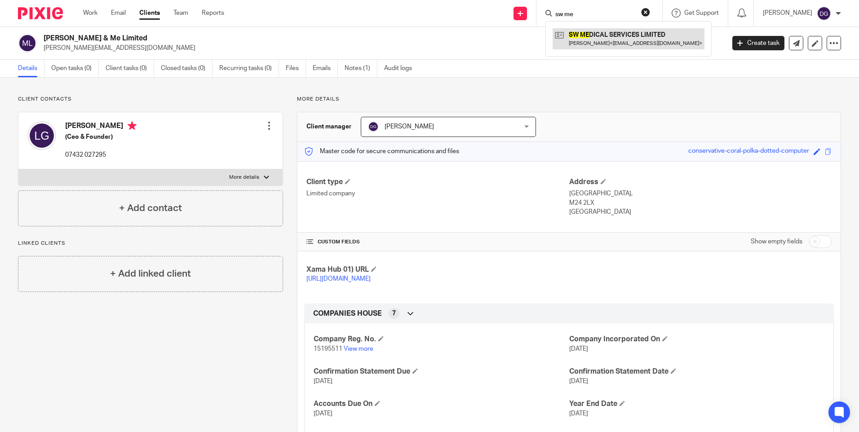  I want to click on span: 15195511, so click(328, 349).